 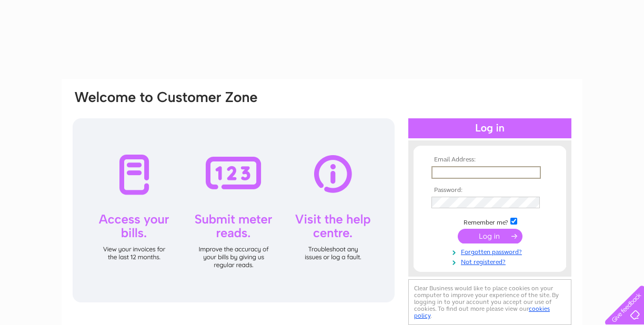 What do you see at coordinates (490, 221) in the screenshot?
I see `td: Remember me?` at bounding box center [490, 221].